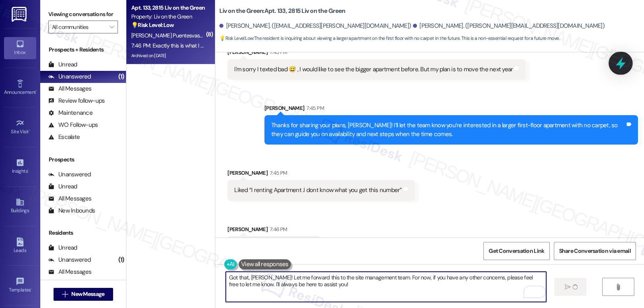 Image resolution: width=644 pixels, height=308 pixels. Describe the element at coordinates (20, 127) in the screenshot. I see `a: Site Visit •` at that location.